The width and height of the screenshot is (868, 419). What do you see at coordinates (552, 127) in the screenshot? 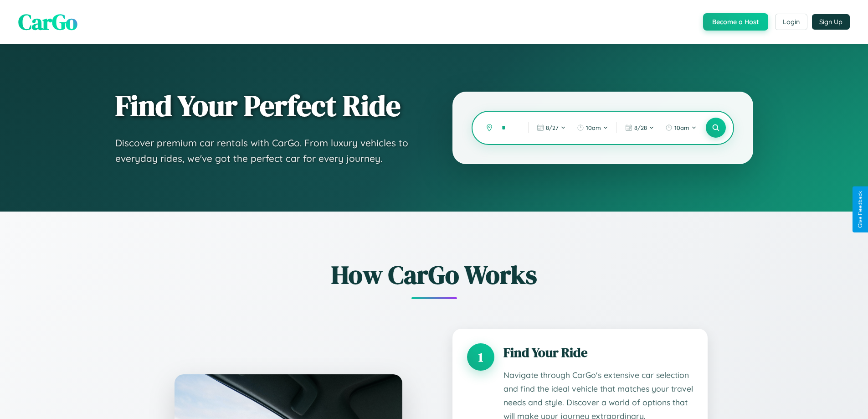
I see `span: 8 / 27` at bounding box center [552, 127].